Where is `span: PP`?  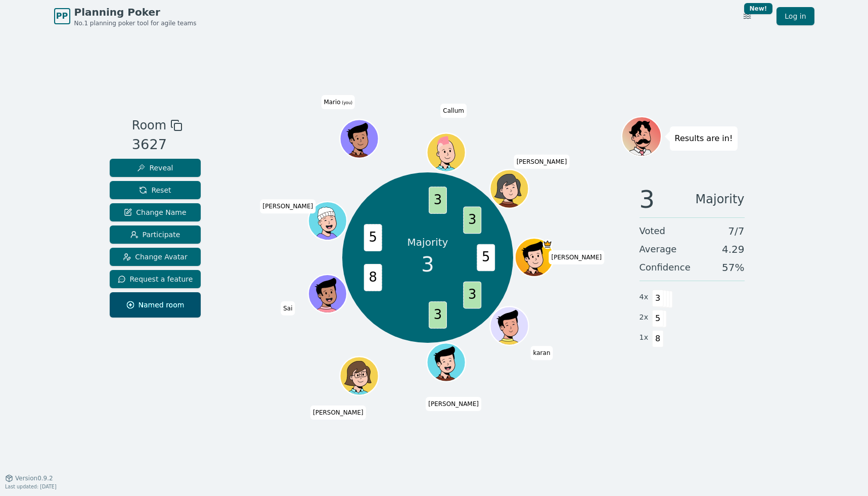
span: PP is located at coordinates (61, 16).